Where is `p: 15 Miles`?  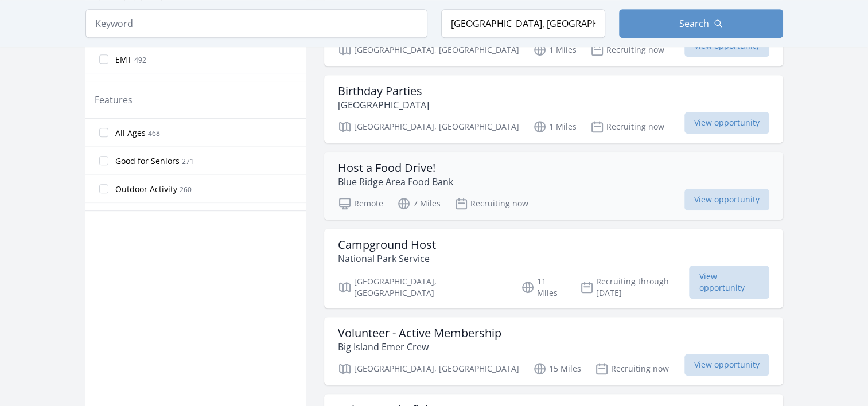
p: 15 Miles is located at coordinates (557, 369).